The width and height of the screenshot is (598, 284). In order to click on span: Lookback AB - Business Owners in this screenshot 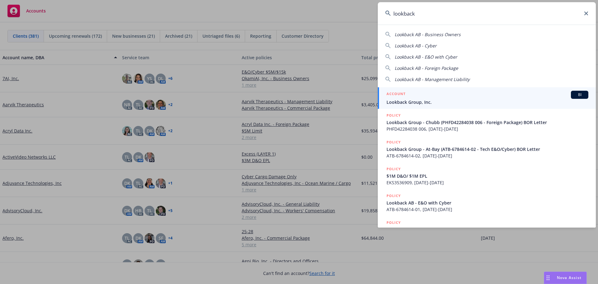, I will do `click(427, 34)`.